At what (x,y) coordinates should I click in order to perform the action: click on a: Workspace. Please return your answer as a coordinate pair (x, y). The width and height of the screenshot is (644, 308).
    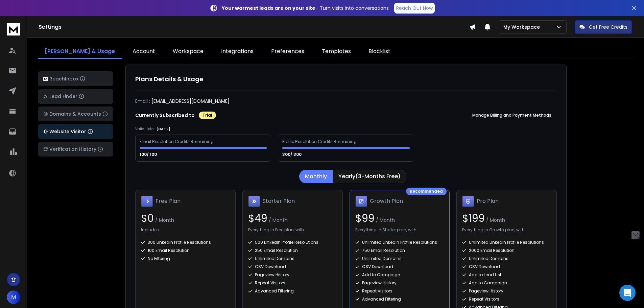
    Looking at the image, I should click on (188, 52).